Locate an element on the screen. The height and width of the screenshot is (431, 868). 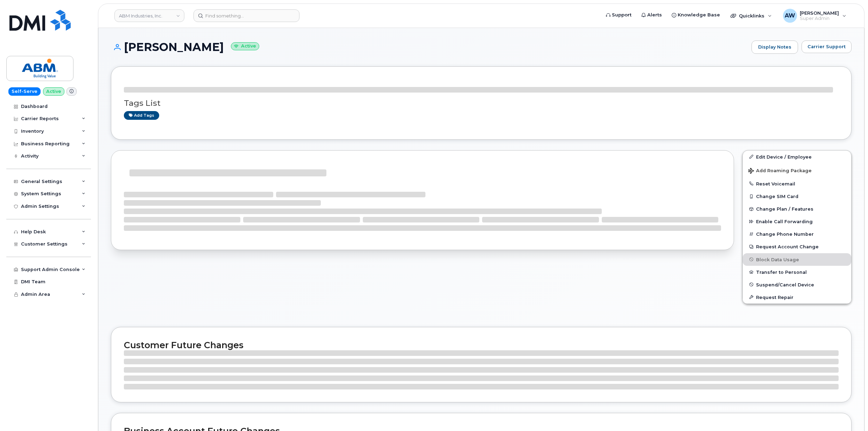
span: Carrier Support is located at coordinates (827, 46).